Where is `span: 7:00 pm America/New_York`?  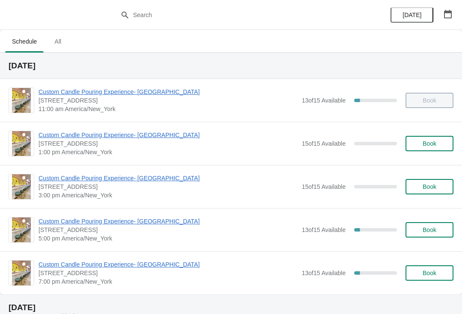 span: 7:00 pm America/New_York is located at coordinates (168, 282).